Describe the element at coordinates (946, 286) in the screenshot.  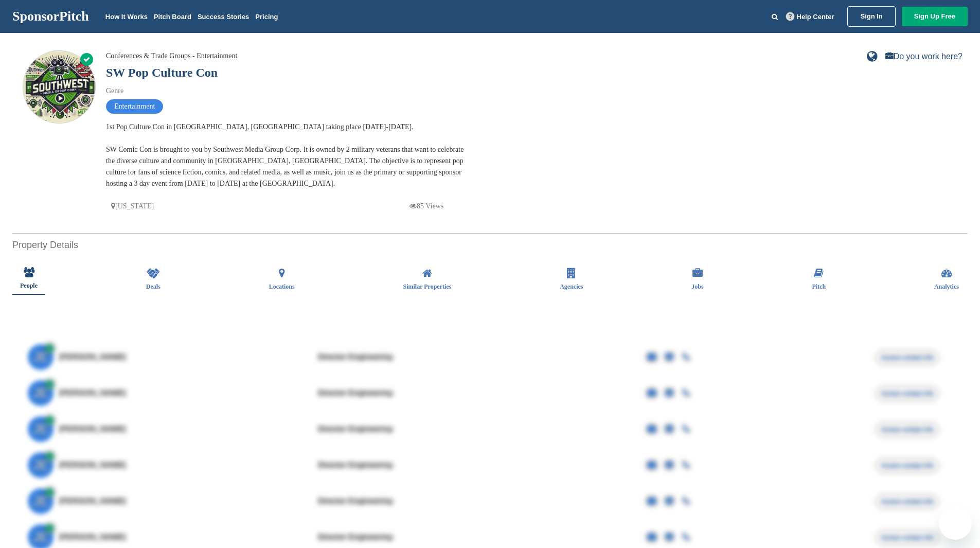
I see `span: Analytics` at that location.